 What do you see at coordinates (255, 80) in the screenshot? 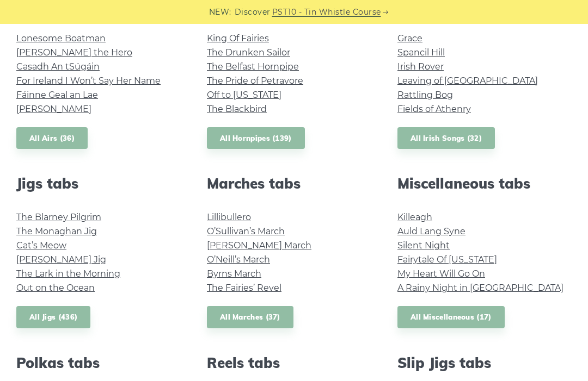
I see `a: The Pride of Petravore` at bounding box center [255, 80].